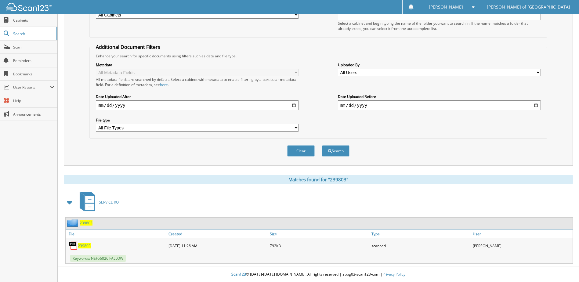 The image size is (579, 282). I want to click on span: User Reports, so click(31, 87).